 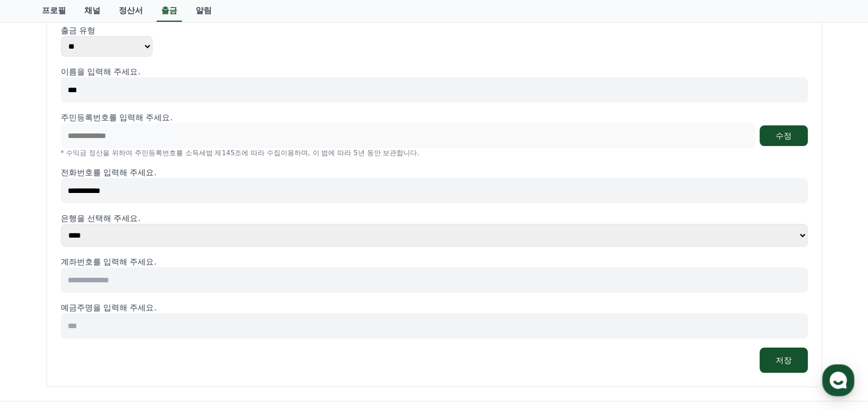 What do you see at coordinates (434, 173) in the screenshot?
I see `p: 전화번호를 입력해 주세요.` at bounding box center [434, 173].